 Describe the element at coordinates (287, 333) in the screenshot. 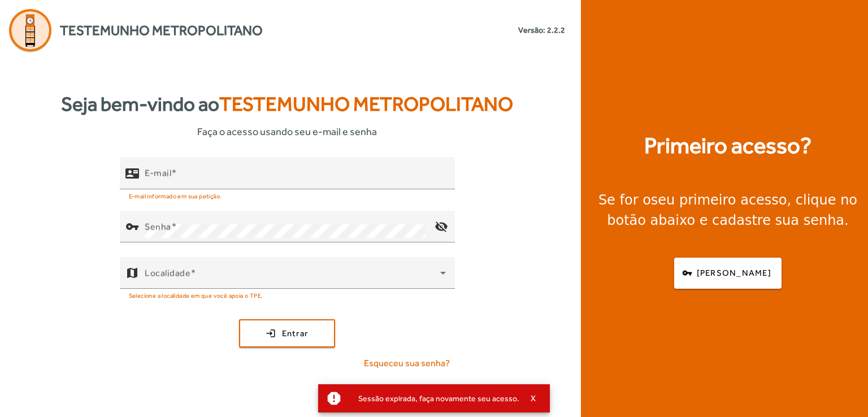

I see `button: Entrar` at that location.